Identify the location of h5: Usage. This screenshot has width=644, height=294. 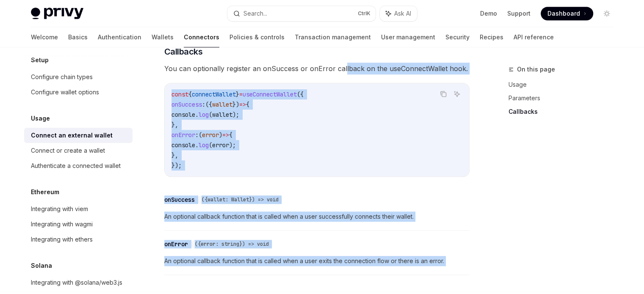
(40, 119).